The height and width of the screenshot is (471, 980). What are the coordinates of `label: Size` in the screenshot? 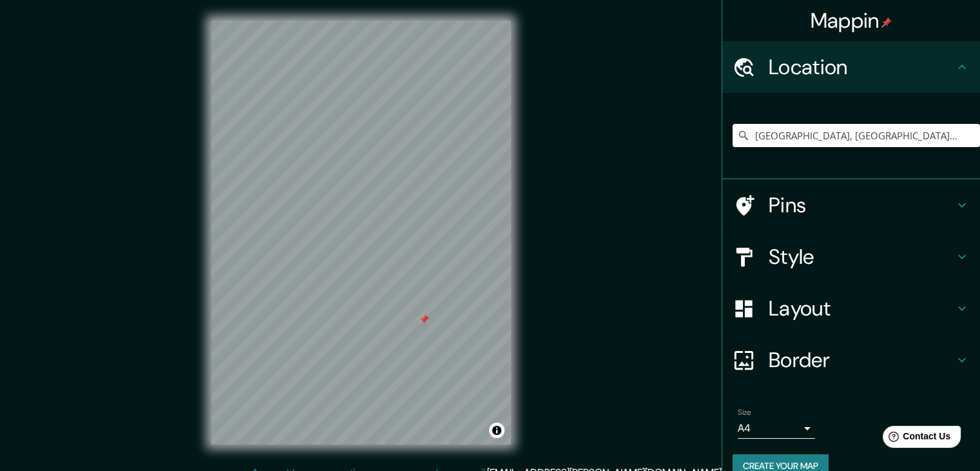 It's located at (744, 412).